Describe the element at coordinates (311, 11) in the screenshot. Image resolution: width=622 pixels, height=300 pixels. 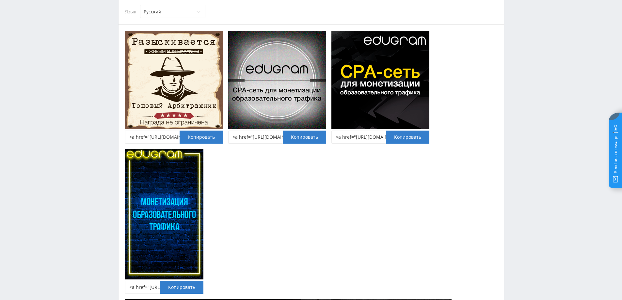
I see `div: Язык` at that location.